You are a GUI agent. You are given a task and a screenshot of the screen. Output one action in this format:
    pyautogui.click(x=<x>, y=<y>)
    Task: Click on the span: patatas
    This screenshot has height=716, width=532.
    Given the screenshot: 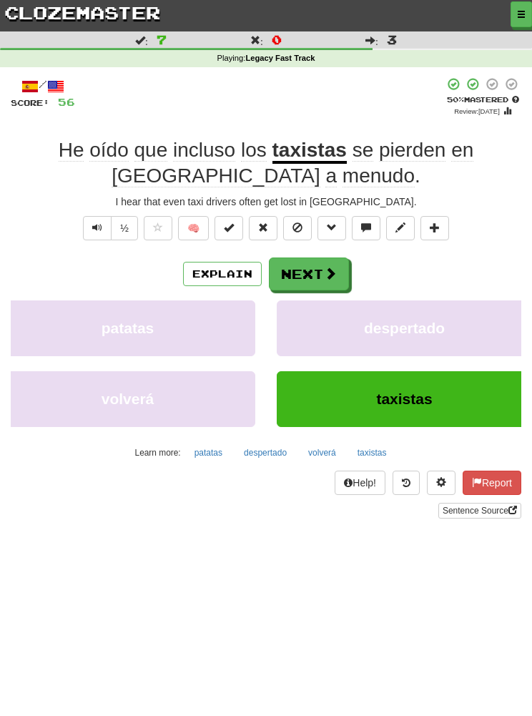 What is the action you would take?
    pyautogui.click(x=128, y=328)
    